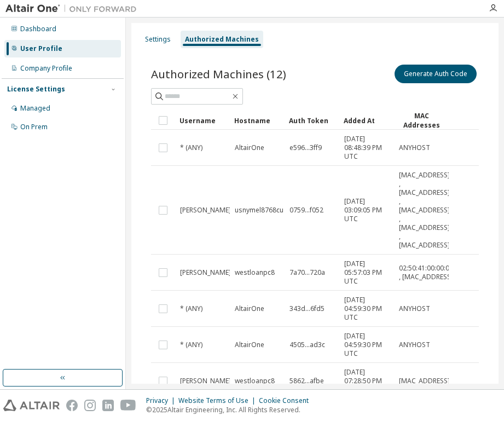 This screenshot has height=421, width=504. Describe the element at coordinates (74, 9) in the screenshot. I see `img: Altair One` at that location.